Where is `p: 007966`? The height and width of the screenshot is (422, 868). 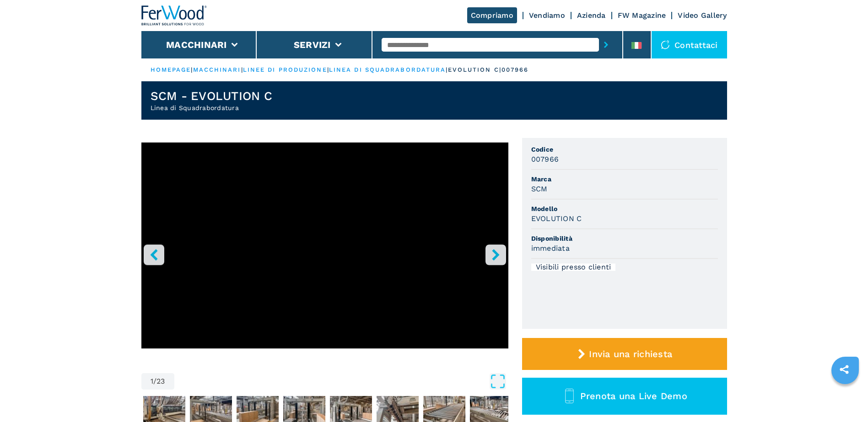 p: 007966 is located at coordinates (515, 70).